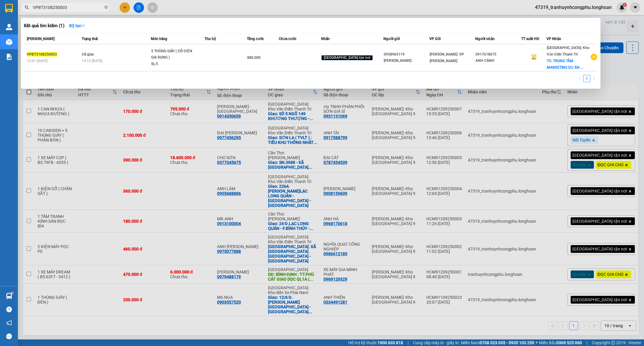  Describe the element at coordinates (27, 8) in the screenshot. I see `span: search` at that location.